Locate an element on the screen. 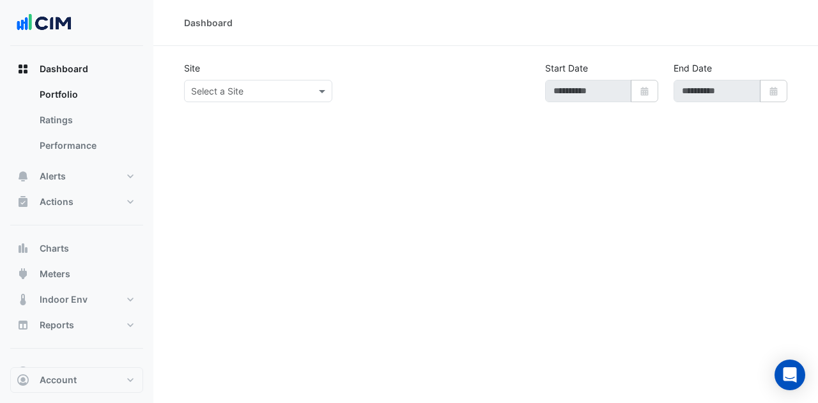 Image resolution: width=818 pixels, height=403 pixels. span: Reports is located at coordinates (57, 325).